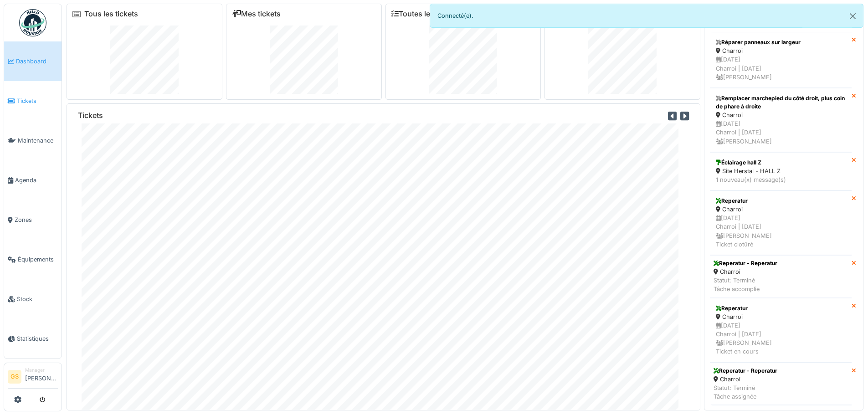 The height and width of the screenshot is (415, 868). Describe the element at coordinates (42, 370) in the screenshot. I see `div: Manager` at that location.